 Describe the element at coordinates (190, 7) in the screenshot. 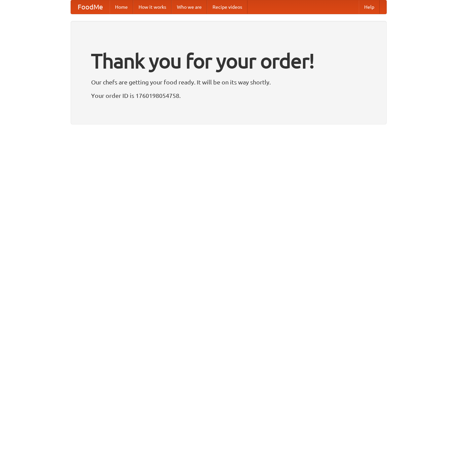

I see `a: Who we are` at that location.